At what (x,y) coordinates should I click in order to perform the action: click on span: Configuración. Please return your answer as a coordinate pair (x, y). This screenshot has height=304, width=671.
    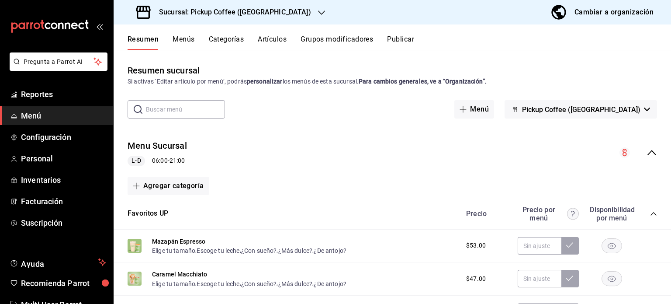
    Looking at the image, I should click on (63, 137).